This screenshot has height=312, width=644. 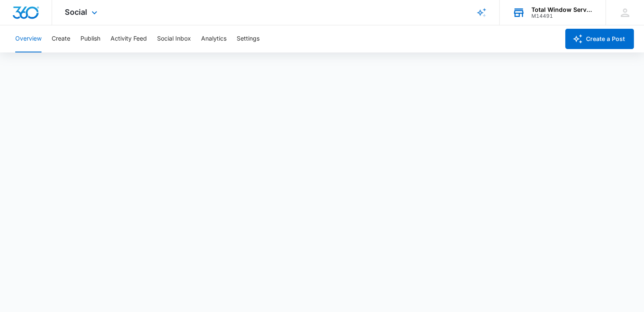 What do you see at coordinates (214, 39) in the screenshot?
I see `button: Analytics` at bounding box center [214, 39].